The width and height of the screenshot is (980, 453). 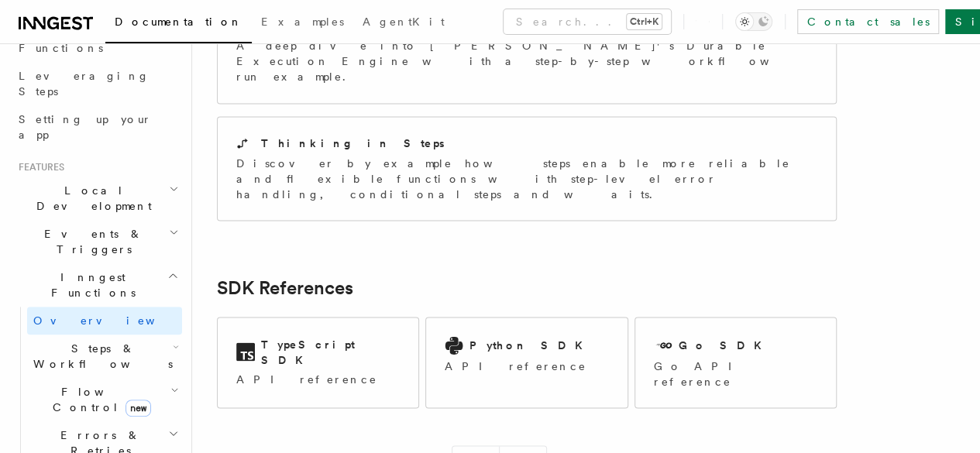 I want to click on span: Local Development, so click(x=90, y=198).